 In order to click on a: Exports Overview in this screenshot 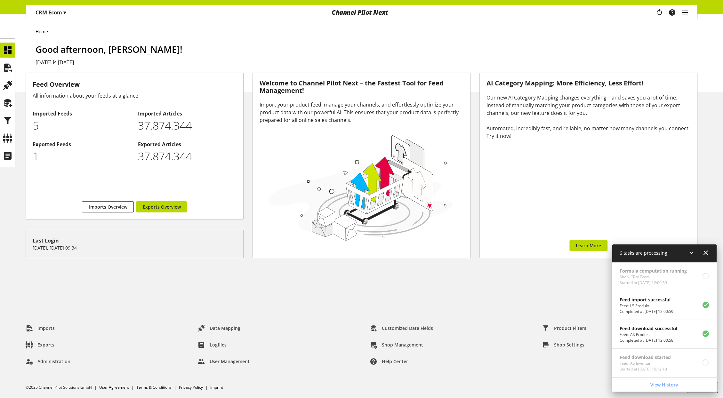, I will do `click(161, 207)`.